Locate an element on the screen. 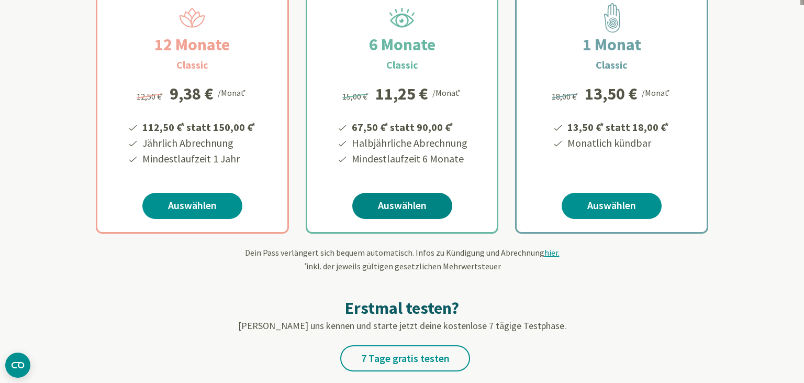  a: 7 Tage gratis testen is located at coordinates (405, 358).